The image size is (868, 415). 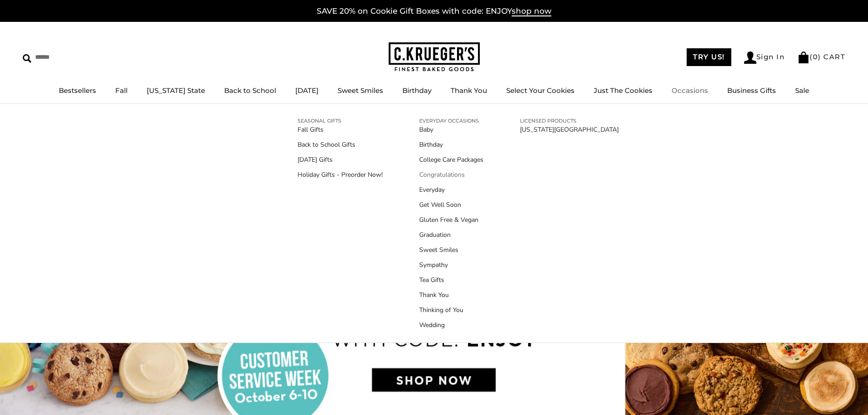 I want to click on a: Tea Gifts, so click(x=452, y=279).